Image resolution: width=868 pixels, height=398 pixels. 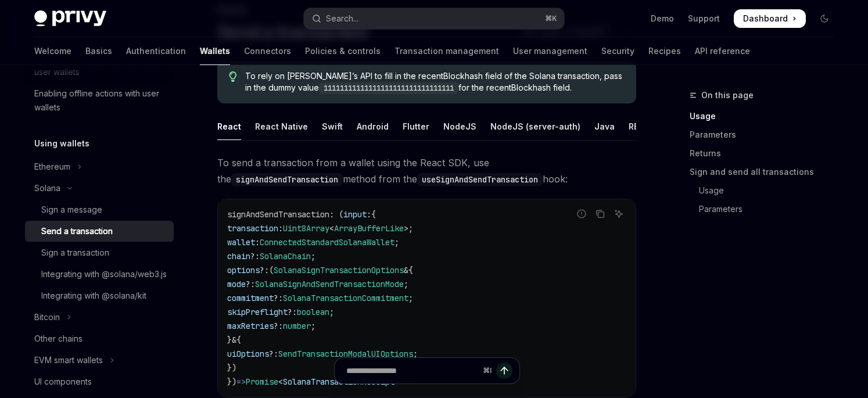 I want to click on span: uiOptions, so click(x=248, y=354).